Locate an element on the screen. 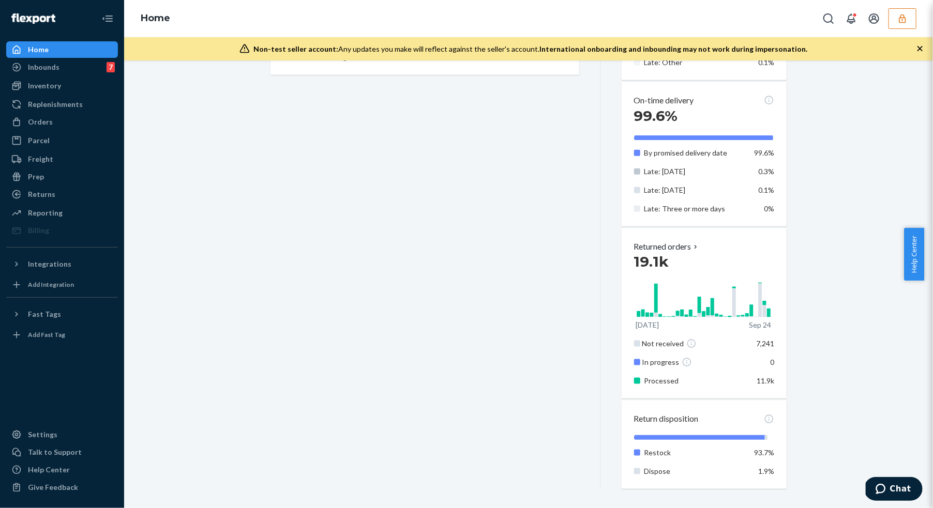  div: Fast Tags is located at coordinates (44, 314).